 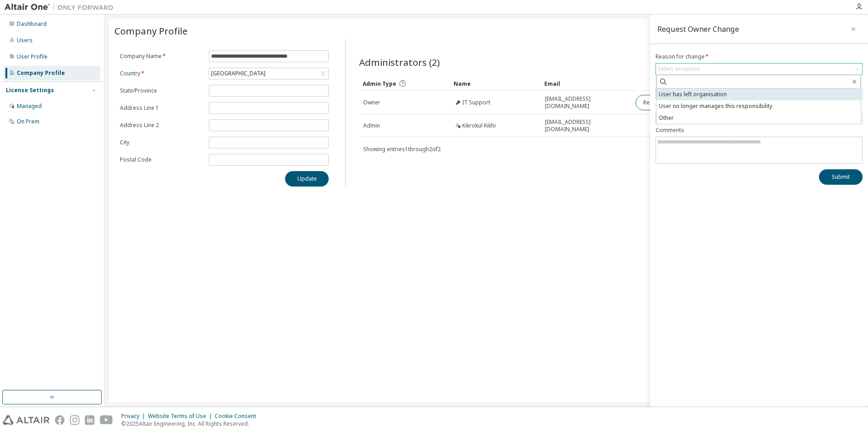 What do you see at coordinates (32, 57) in the screenshot?
I see `div: User Profile` at bounding box center [32, 57].